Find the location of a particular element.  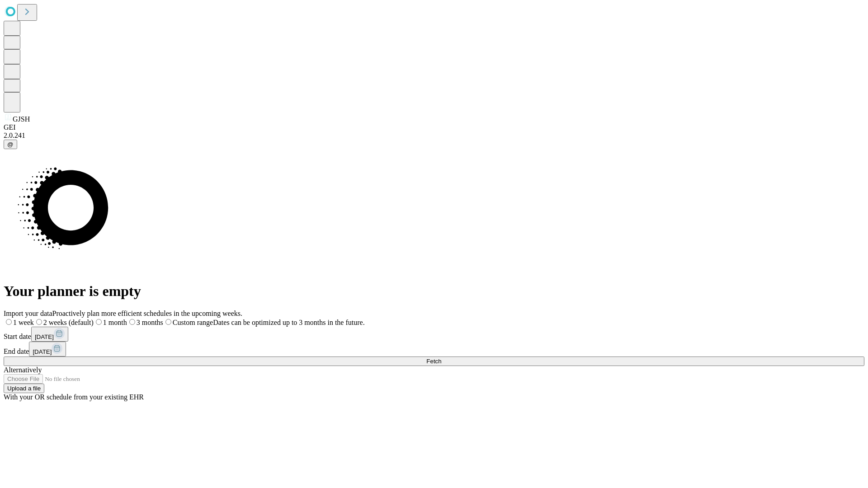

span: With your OR schedule from your existing EHR is located at coordinates (74, 397).